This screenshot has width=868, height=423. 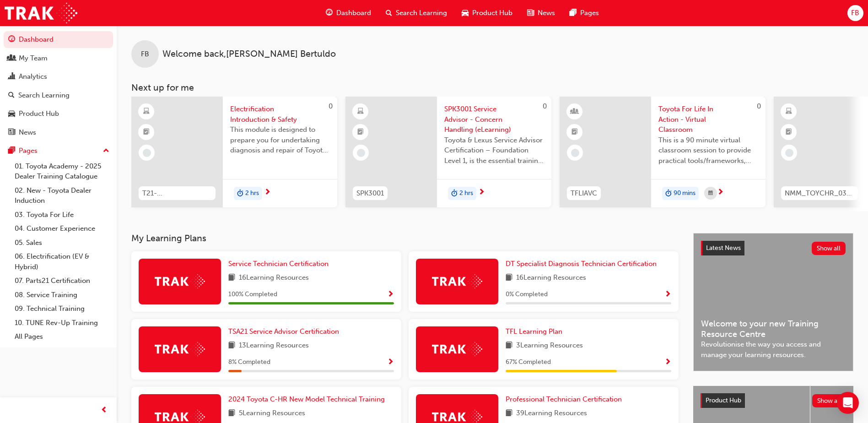 I want to click on a: Latest NewsShow all, so click(x=773, y=248).